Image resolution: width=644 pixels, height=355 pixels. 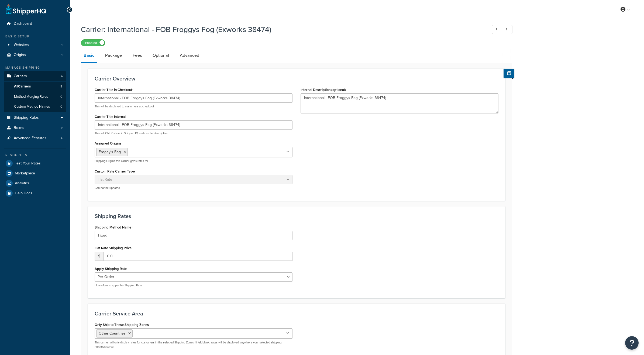 What do you see at coordinates (35, 97) in the screenshot?
I see `li: Method Merging Rules` at bounding box center [35, 97].